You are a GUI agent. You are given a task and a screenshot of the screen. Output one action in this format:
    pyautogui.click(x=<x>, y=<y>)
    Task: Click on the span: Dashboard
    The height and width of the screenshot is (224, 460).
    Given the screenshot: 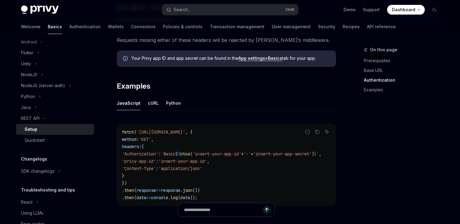 What is the action you would take?
    pyautogui.click(x=403, y=10)
    